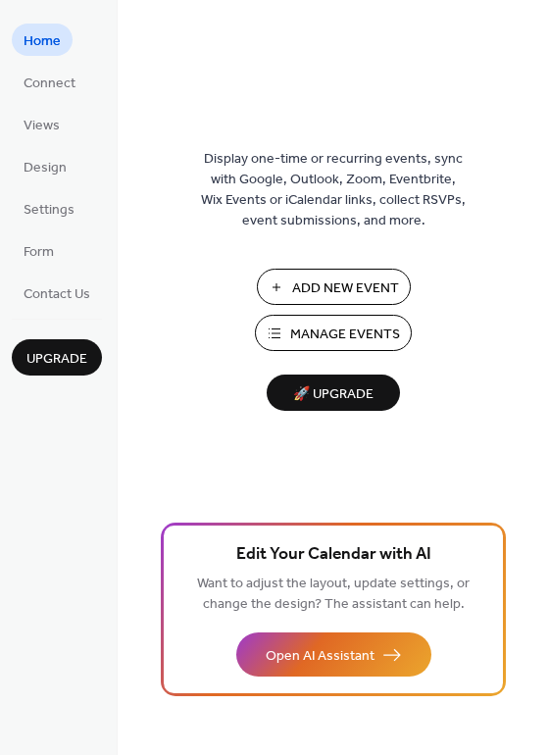 This screenshot has height=755, width=549. I want to click on span: Add New Event, so click(345, 288).